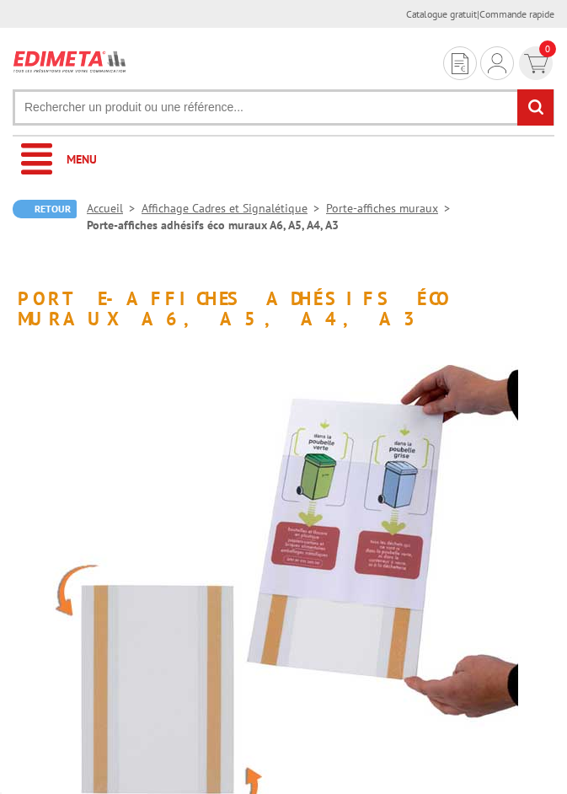  Describe the element at coordinates (441, 13) in the screenshot. I see `a: Catalogue gratuit` at that location.